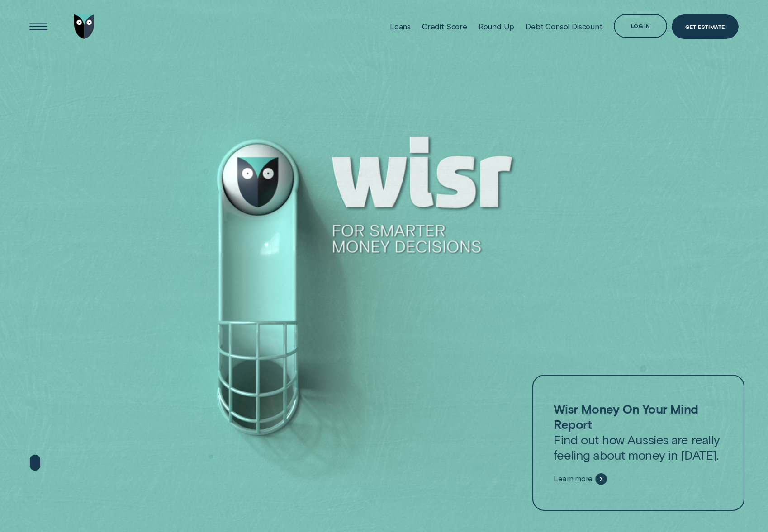  Describe the element at coordinates (85, 27) in the screenshot. I see `img: Wisr` at that location.